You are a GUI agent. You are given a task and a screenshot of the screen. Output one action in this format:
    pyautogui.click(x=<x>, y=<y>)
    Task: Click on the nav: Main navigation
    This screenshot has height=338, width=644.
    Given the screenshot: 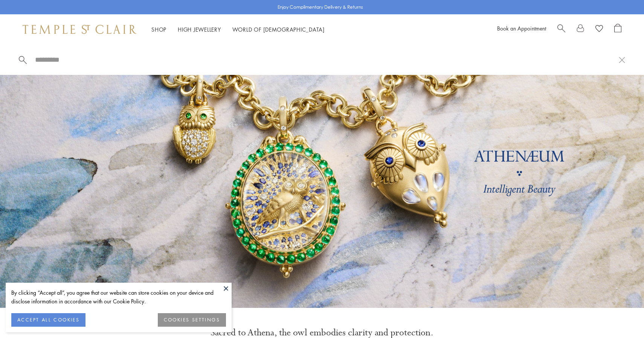 What is the action you would take?
    pyautogui.click(x=238, y=29)
    